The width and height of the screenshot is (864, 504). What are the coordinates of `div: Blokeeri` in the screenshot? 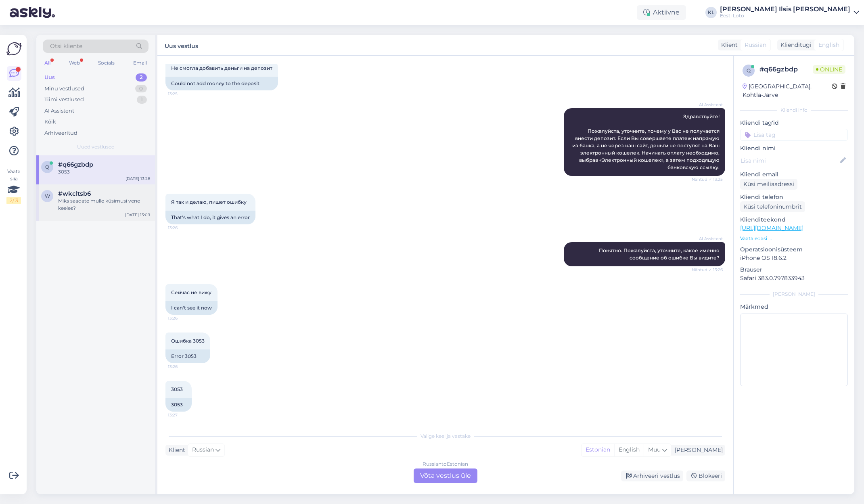 It's located at (706, 476).